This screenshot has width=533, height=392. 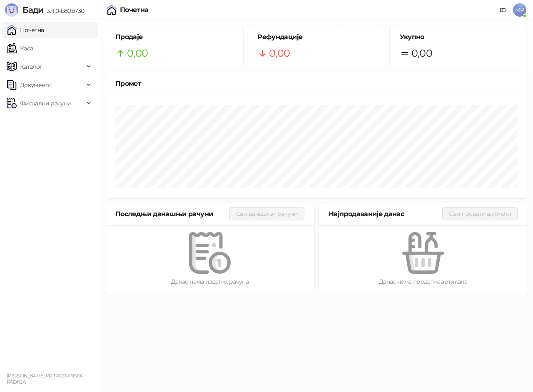 I want to click on span: 3.11.0-b80b730, so click(x=64, y=11).